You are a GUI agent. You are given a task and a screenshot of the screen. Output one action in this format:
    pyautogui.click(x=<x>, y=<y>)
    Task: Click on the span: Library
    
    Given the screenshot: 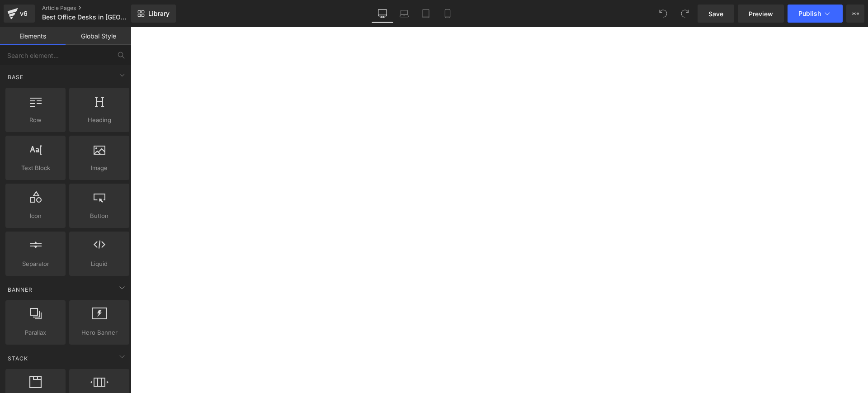 What is the action you would take?
    pyautogui.click(x=159, y=14)
    